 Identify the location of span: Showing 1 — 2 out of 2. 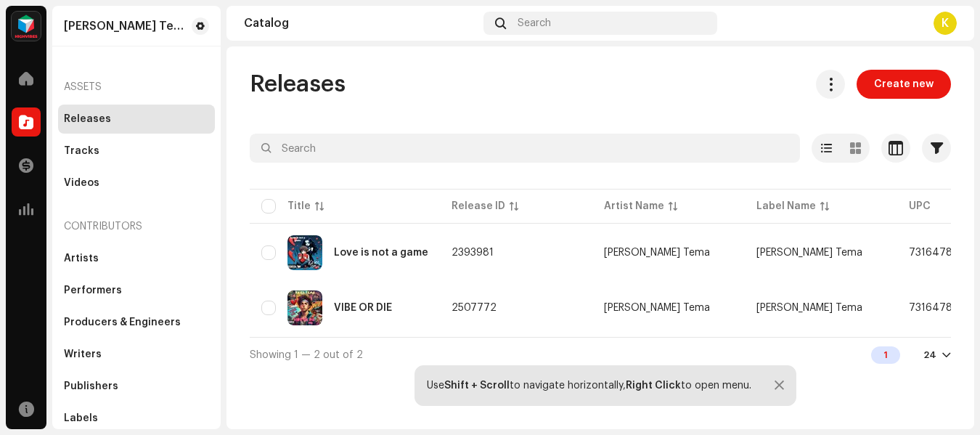
(306, 355).